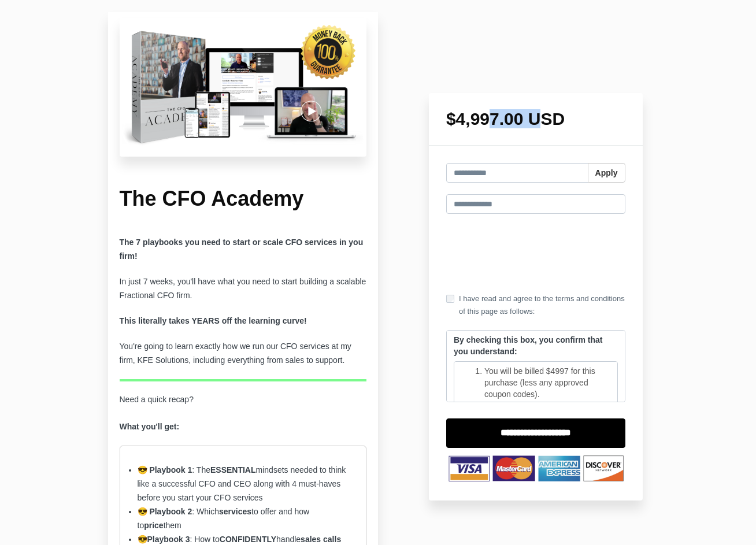 Image resolution: width=756 pixels, height=545 pixels. What do you see at coordinates (224, 519) in the screenshot?
I see `span: : Which to offer and how to them` at bounding box center [224, 519].